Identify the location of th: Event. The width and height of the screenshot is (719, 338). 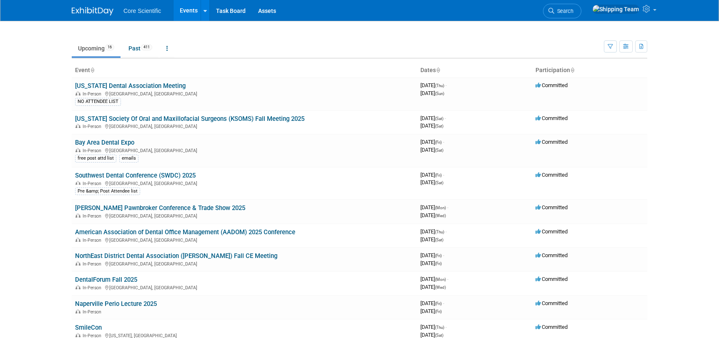
(244, 70).